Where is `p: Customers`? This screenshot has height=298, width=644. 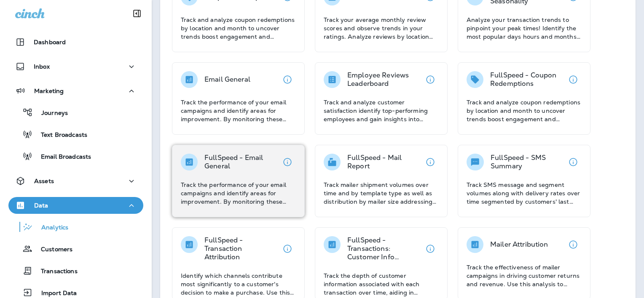
p: Customers is located at coordinates (52, 249).